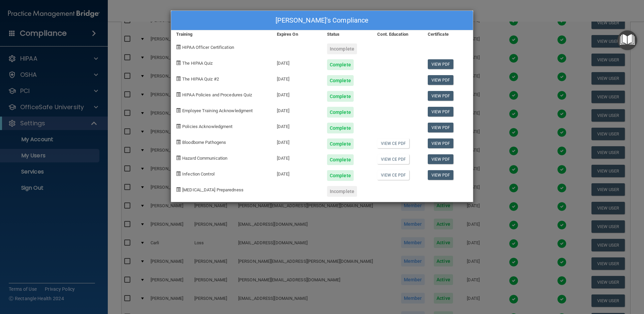 The image size is (644, 314). Describe the element at coordinates (221, 34) in the screenshot. I see `div: Training` at that location.